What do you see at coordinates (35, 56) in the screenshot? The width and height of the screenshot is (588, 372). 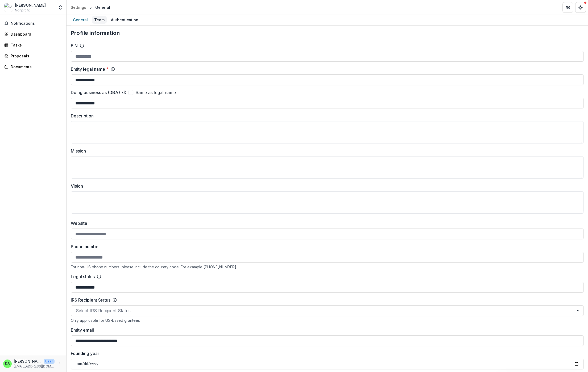 I see `div: Proposals` at bounding box center [35, 56].